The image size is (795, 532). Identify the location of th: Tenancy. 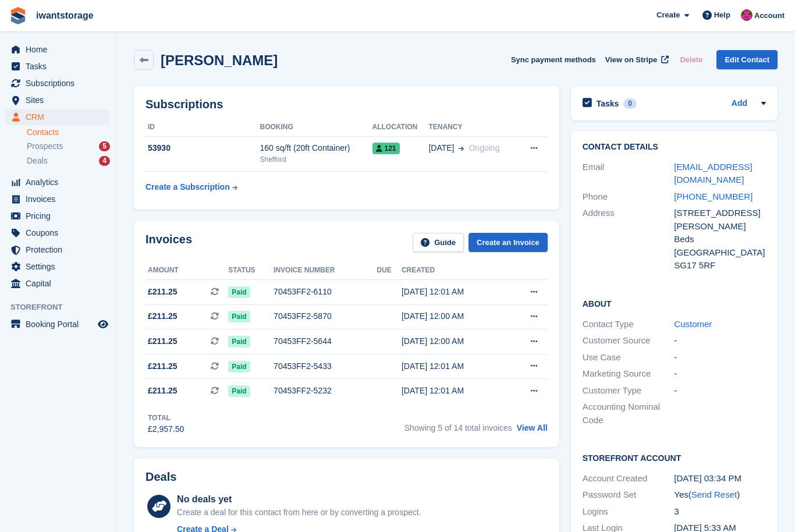
(472, 127).